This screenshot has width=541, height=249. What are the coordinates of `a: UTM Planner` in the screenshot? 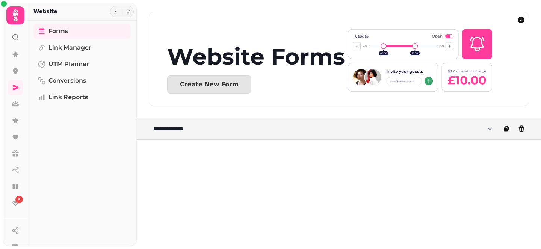 It's located at (82, 64).